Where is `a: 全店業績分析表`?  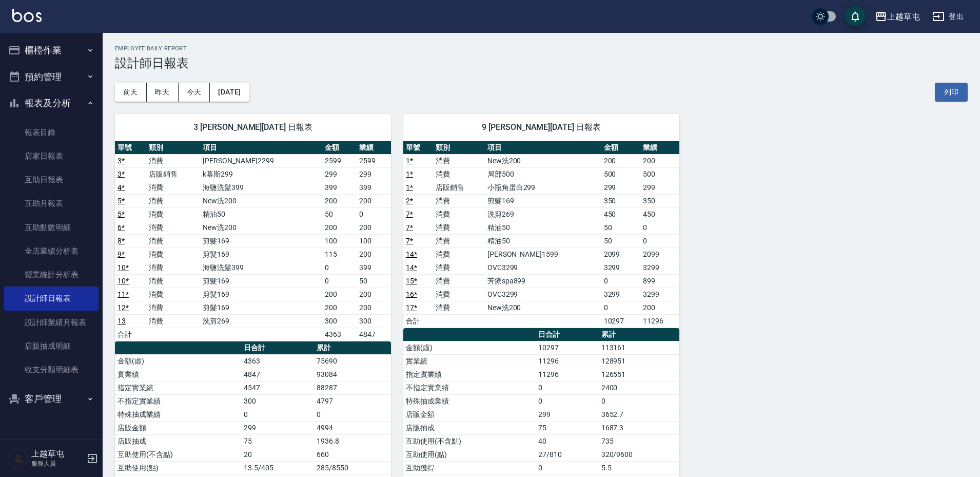 a: 全店業績分析表 is located at coordinates (52, 251).